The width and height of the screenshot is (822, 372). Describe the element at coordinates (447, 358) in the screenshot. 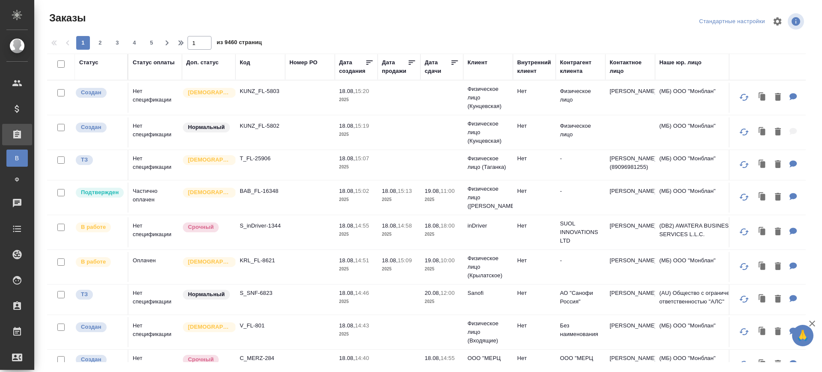

I see `p: 14:55` at that location.